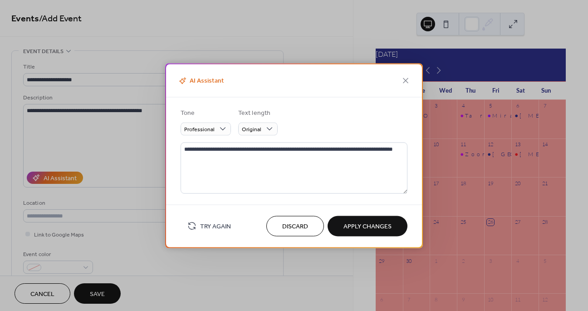 This screenshot has width=588, height=311. Describe the element at coordinates (209, 225) in the screenshot. I see `button: Try Again` at that location.